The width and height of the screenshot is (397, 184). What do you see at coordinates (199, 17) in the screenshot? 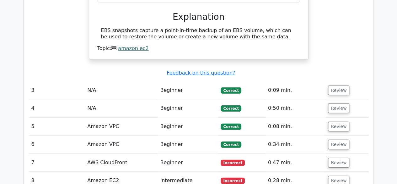
I see `h3: Explanation` at bounding box center [199, 17].